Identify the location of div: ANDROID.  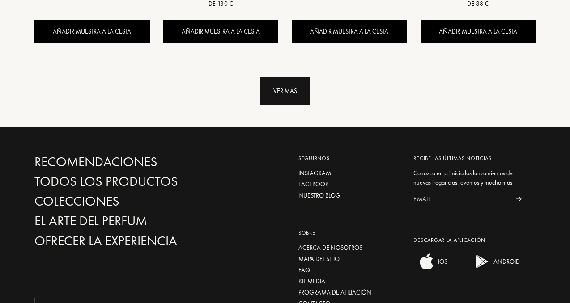
(506, 262).